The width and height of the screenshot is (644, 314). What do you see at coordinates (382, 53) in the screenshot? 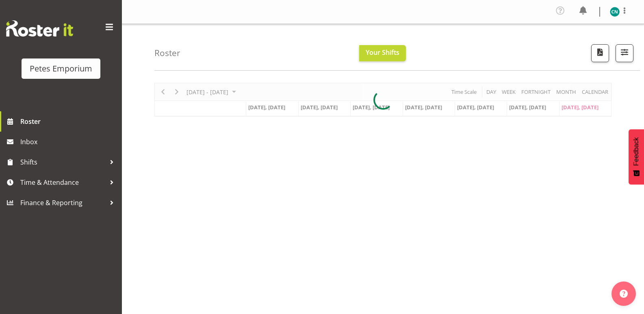
I see `span: Your Shifts` at bounding box center [382, 53].